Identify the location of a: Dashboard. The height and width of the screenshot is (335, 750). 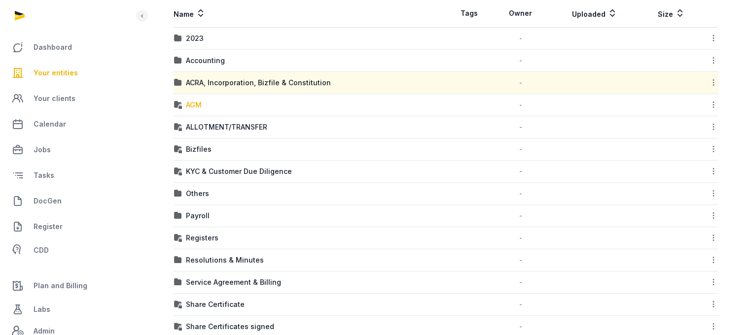
(71, 47).